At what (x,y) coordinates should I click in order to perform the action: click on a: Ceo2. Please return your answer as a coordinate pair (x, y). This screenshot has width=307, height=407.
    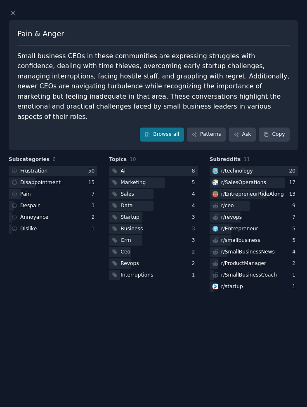
    Looking at the image, I should click on (153, 252).